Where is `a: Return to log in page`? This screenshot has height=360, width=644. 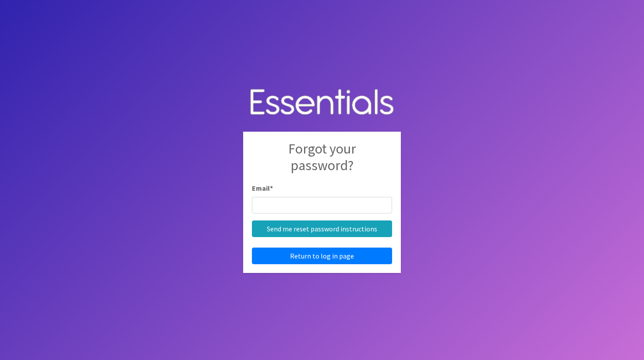 a: Return to log in page is located at coordinates (322, 256).